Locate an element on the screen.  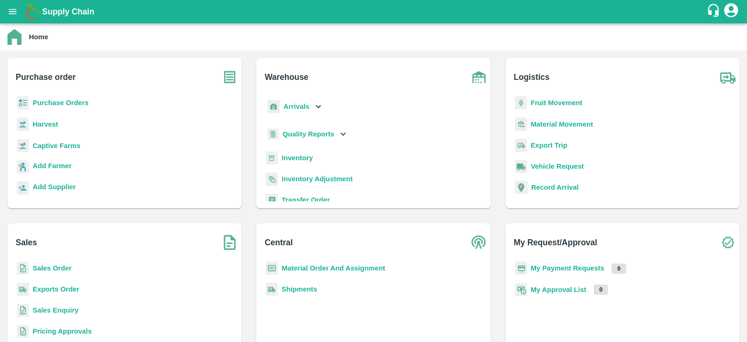
b: My Request/Approval is located at coordinates (555, 242).